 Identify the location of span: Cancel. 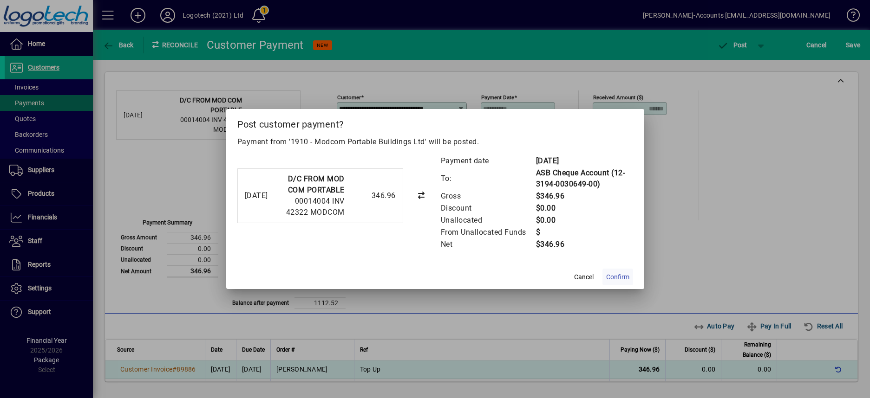
(584, 277).